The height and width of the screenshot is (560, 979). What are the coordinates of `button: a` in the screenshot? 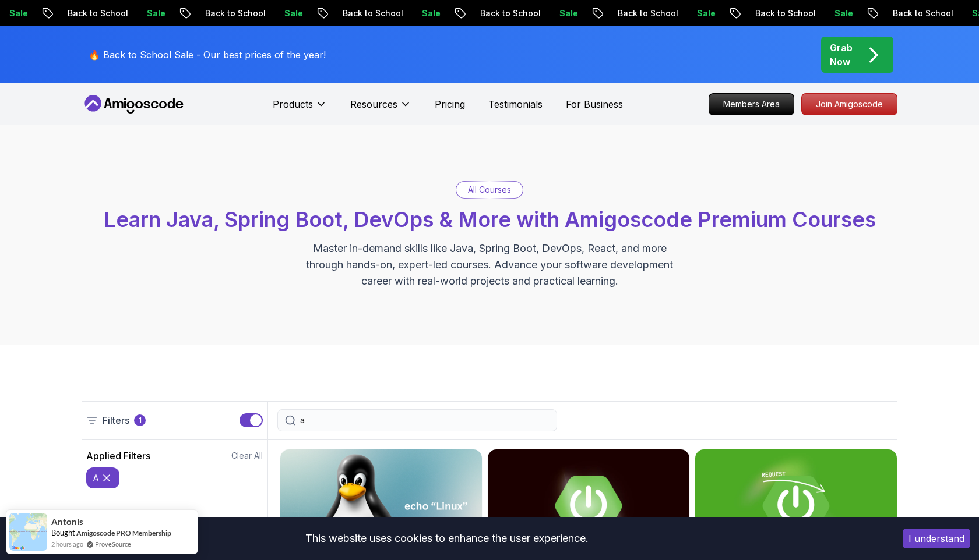 It's located at (103, 478).